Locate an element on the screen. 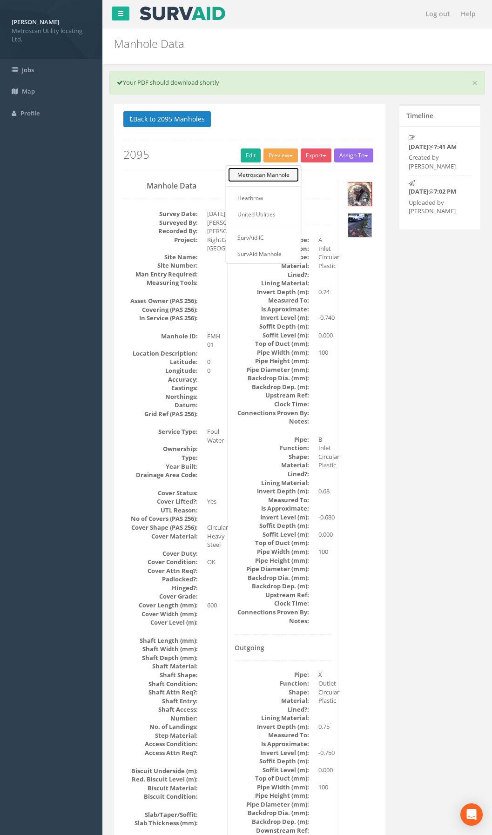  dt: Biscuit Underside (m): is located at coordinates (161, 771).